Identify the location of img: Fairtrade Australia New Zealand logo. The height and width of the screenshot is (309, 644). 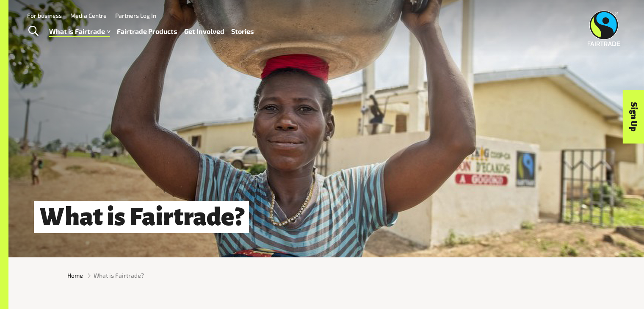
(604, 28).